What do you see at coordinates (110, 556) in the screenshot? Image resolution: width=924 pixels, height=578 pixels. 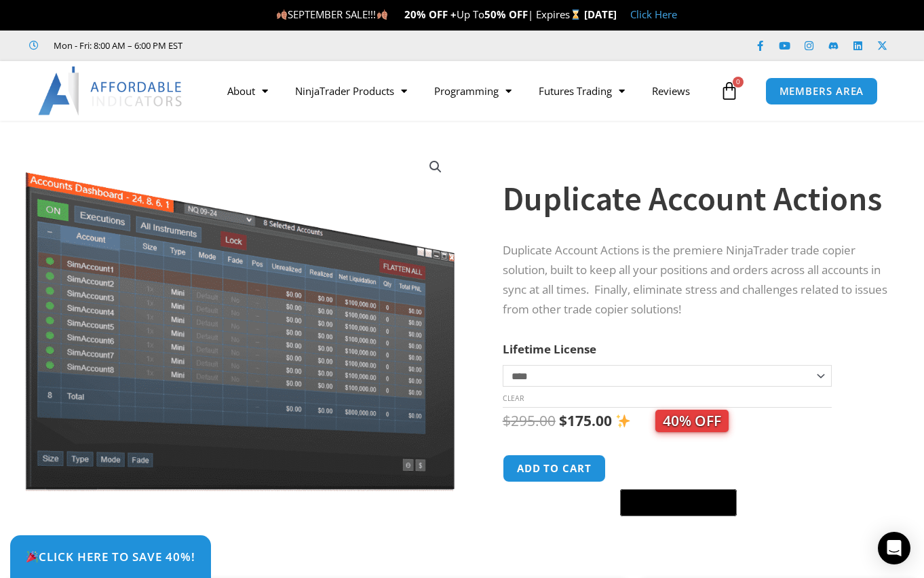 I see `span: Click Here to save 40%!` at bounding box center [110, 556].